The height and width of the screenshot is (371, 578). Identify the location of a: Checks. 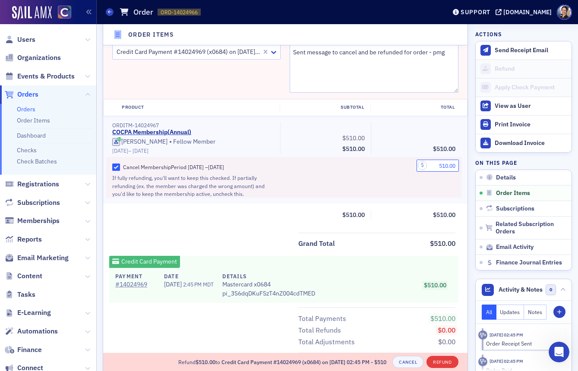
(27, 150).